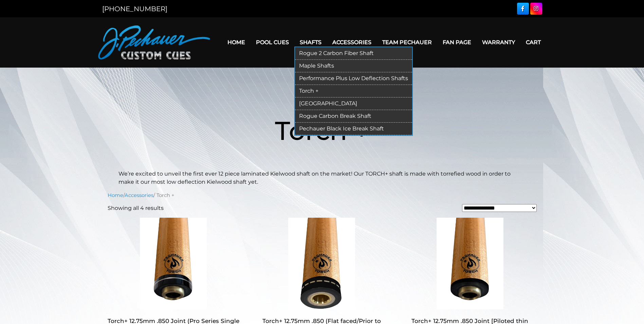 The width and height of the screenshot is (644, 324). Describe the element at coordinates (154, 42) in the screenshot. I see `img: Pechauer Custom Cues` at that location.